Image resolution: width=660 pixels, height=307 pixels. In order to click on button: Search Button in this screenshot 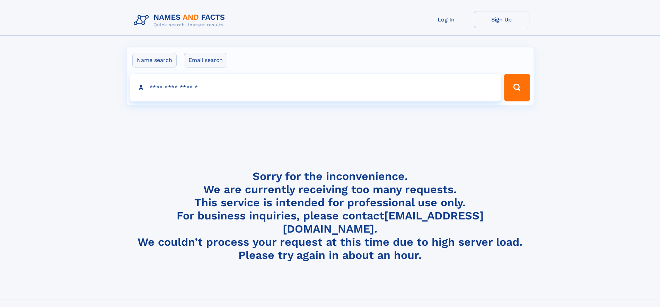, I will do `click(517, 88)`.